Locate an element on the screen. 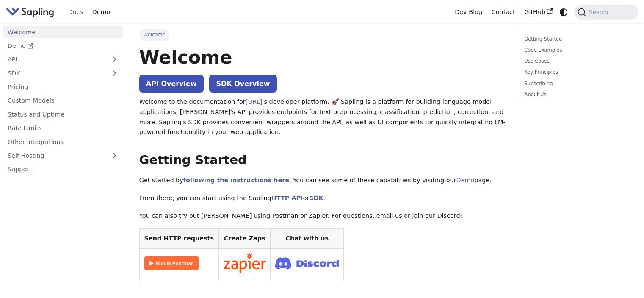 The height and width of the screenshot is (298, 644). a: Custom Models is located at coordinates (63, 100).